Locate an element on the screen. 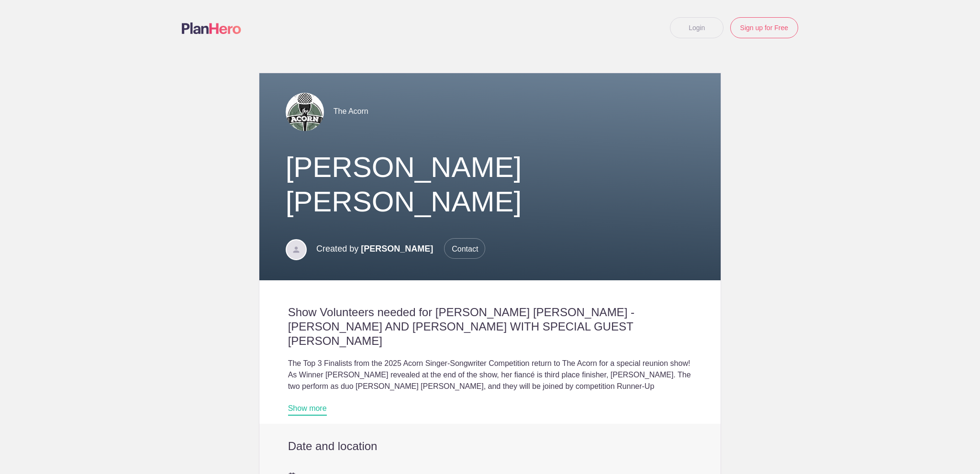 Image resolution: width=980 pixels, height=474 pixels. span: Contact is located at coordinates (465, 248).